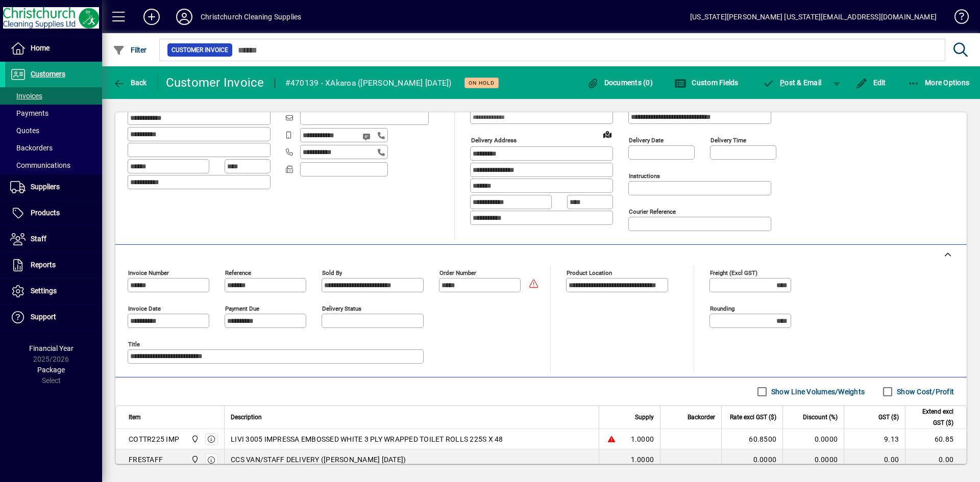 Image resolution: width=980 pixels, height=482 pixels. What do you see at coordinates (871, 83) in the screenshot?
I see `span: Edit` at bounding box center [871, 83].